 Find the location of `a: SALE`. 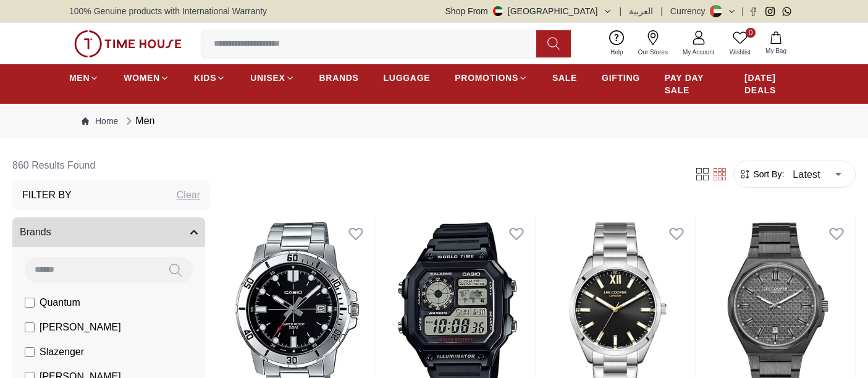

a: SALE is located at coordinates (564, 78).